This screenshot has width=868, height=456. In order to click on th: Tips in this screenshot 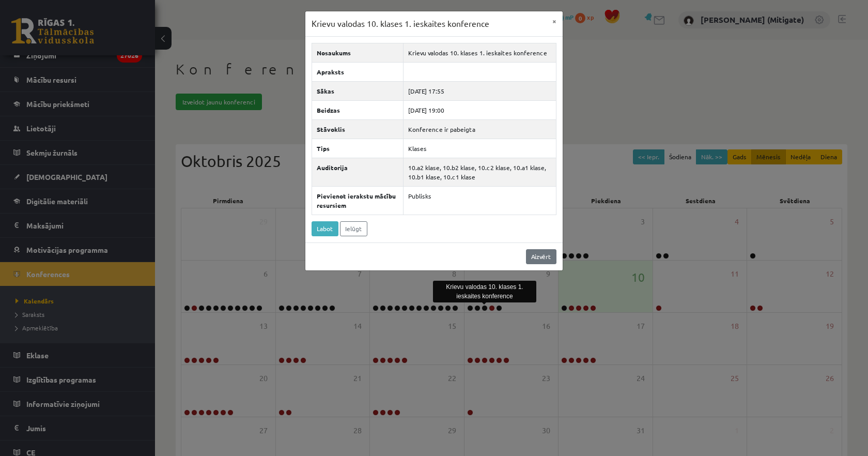, I will do `click(357, 148)`.